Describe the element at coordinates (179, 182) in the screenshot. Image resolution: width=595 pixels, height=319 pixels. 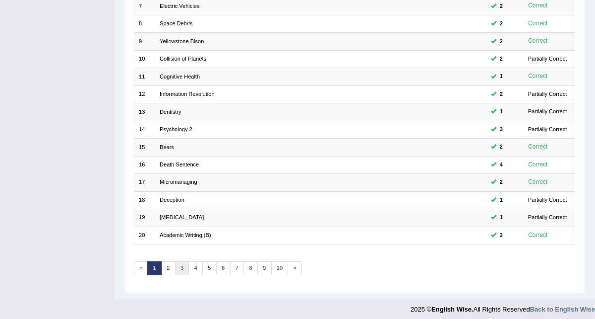
I see `a: Micromanaging` at that location.